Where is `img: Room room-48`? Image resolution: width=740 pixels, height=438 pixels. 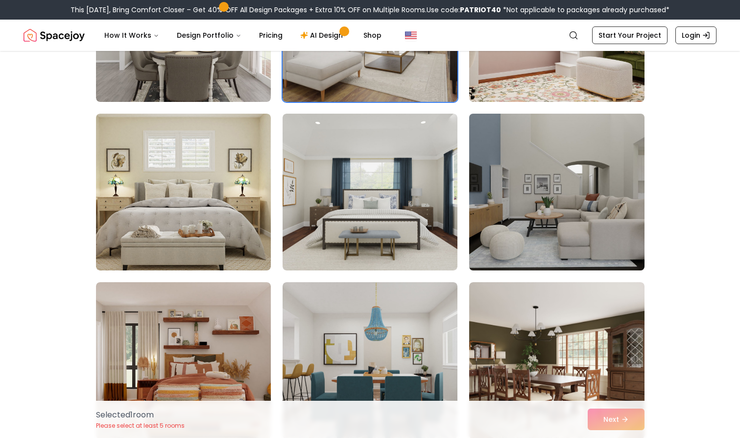 img: Room room-48 is located at coordinates (556, 192).